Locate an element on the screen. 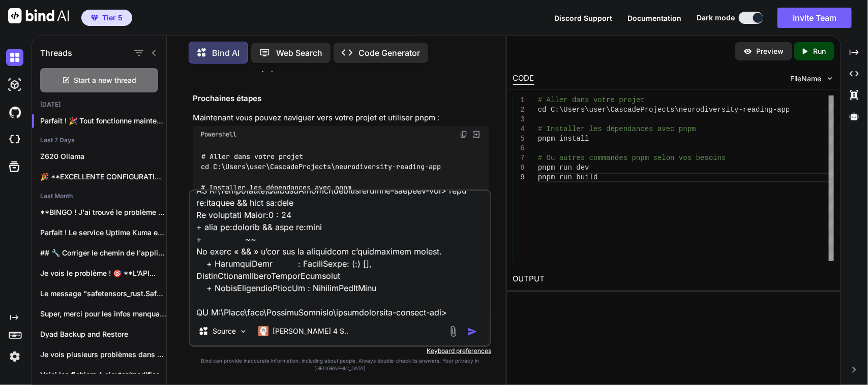  textarea: lorEmipsumdolor: + @sitametcon/adip 4.00.4 + @elits/doei 21.20.63 (32.9.9 te incididun) + utlabor... is located at coordinates (340, 254).